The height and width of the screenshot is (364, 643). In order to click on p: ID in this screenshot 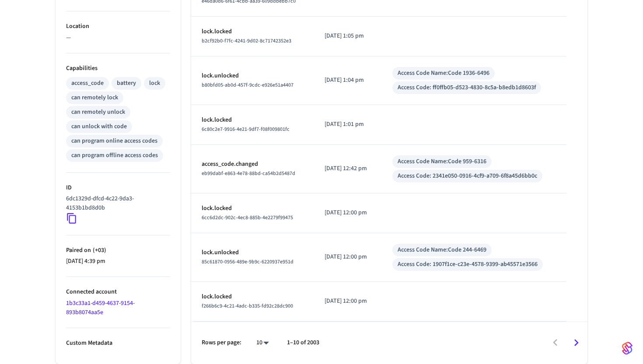, I will do `click(118, 187)`.